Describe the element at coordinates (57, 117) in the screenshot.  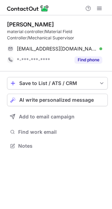
I see `button: Add to email campaign` at that location.